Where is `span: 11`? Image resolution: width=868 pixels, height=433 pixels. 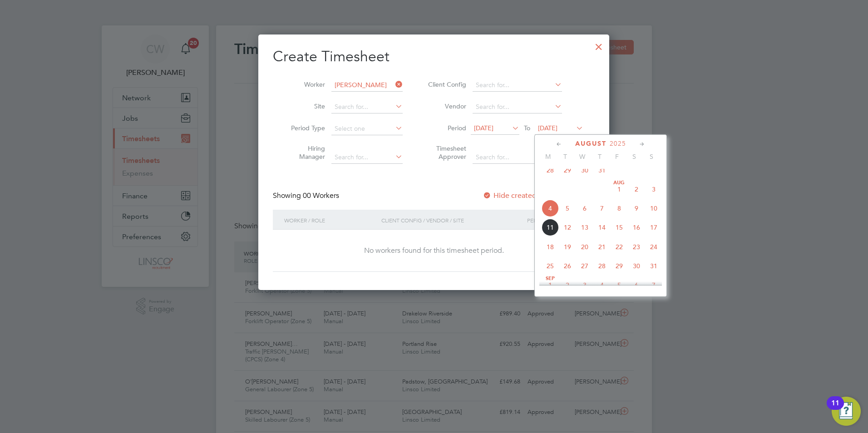 span: 11 is located at coordinates (550, 228).